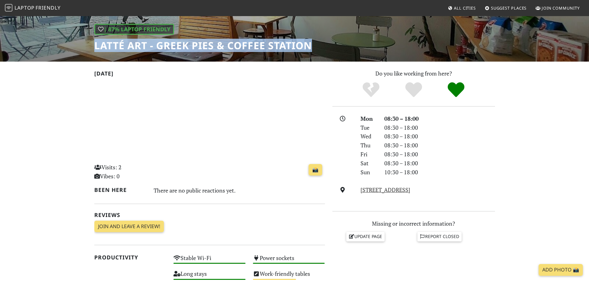  What do you see at coordinates (368, 118) in the screenshot?
I see `div: Mon` at bounding box center [368, 118].